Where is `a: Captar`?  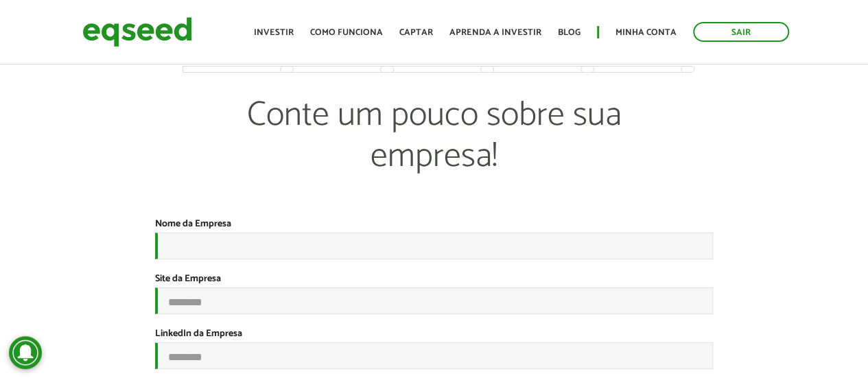
a: Captar is located at coordinates (416, 32).